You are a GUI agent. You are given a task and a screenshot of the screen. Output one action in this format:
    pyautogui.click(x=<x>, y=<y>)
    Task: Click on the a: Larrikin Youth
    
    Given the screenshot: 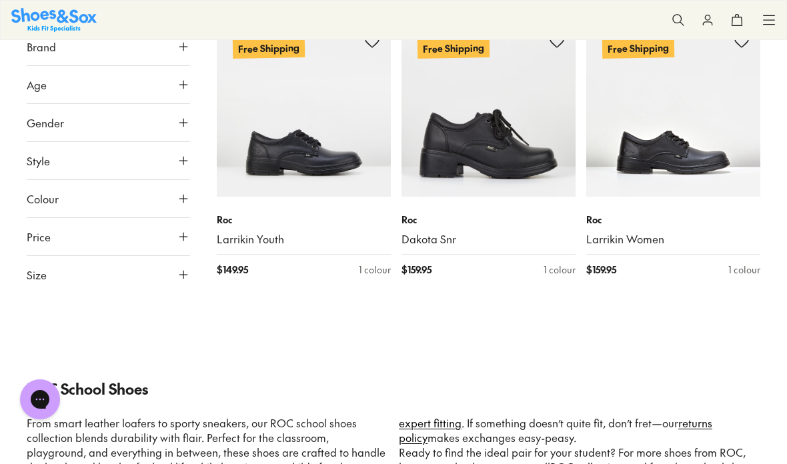 What is the action you would take?
    pyautogui.click(x=303, y=239)
    